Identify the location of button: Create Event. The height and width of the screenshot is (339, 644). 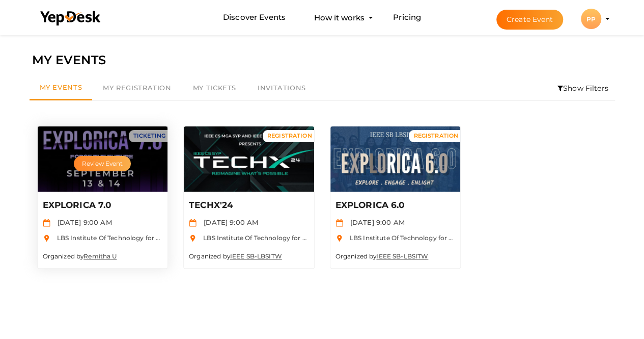
(530, 19).